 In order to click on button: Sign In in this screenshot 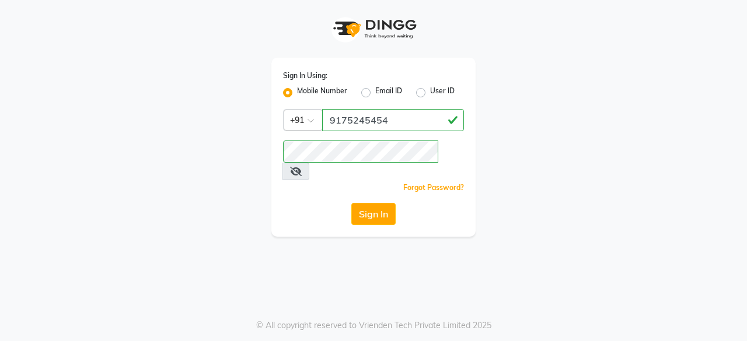, I will do `click(373, 214)`.